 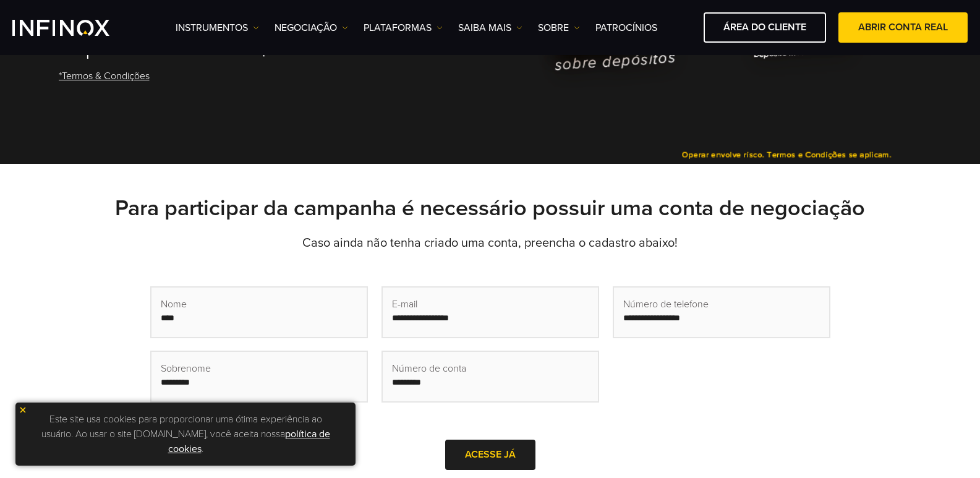 I want to click on p: Este site usa cookies para proporcionar uma ótima experiência ao usuário. Ao usar o site [DOMAIN_..., so click(x=185, y=434).